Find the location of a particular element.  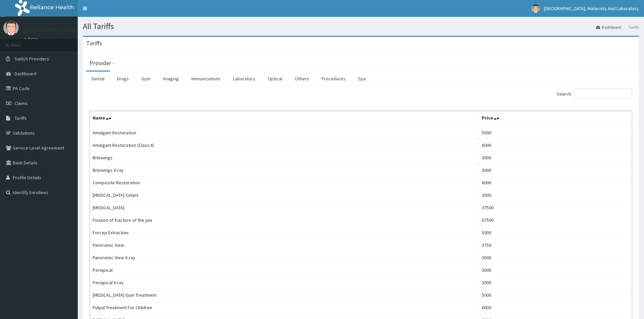

td: 37500 is located at coordinates (556, 208).